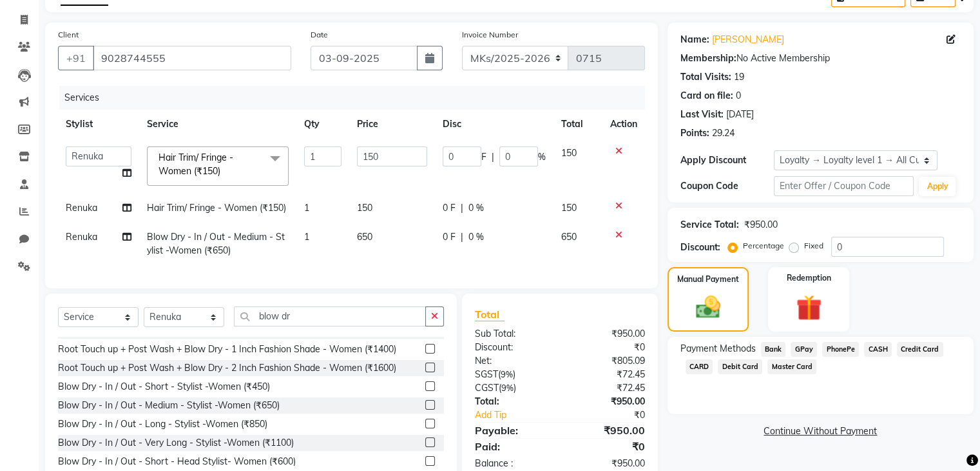  Describe the element at coordinates (844, 186) in the screenshot. I see `input: Enter Offer / Coupon Code` at that location.